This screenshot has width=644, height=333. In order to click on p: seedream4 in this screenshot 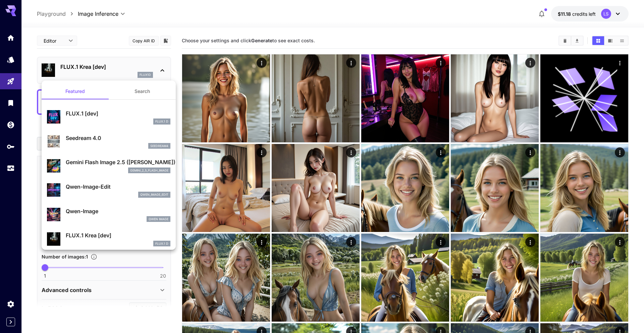, I will do `click(159, 146)`.